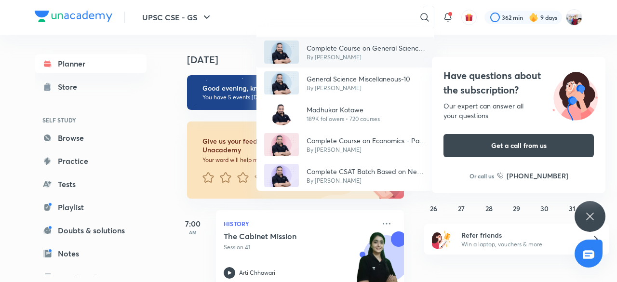 The image size is (617, 282). I want to click on button: Get a call from us, so click(519, 146).